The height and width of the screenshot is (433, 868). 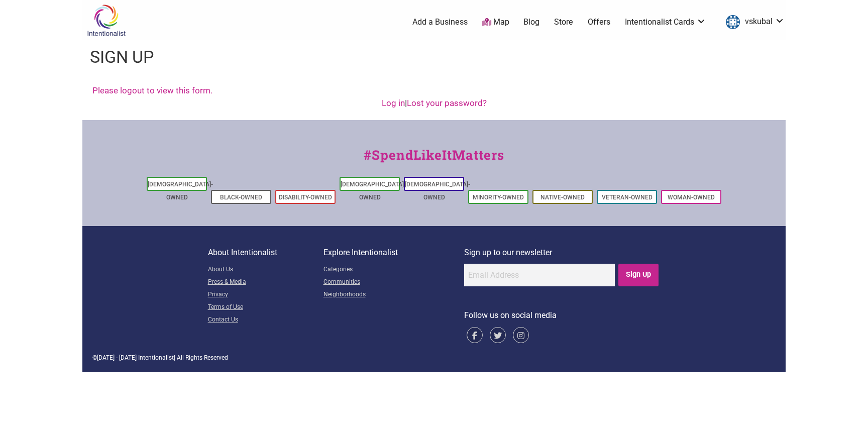 What do you see at coordinates (639, 275) in the screenshot?
I see `input: Sign Up` at bounding box center [639, 275].